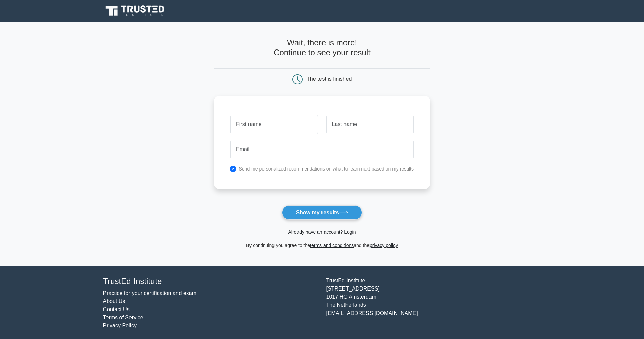  I want to click on div: By continuing you agree to the and the, so click(322, 245).